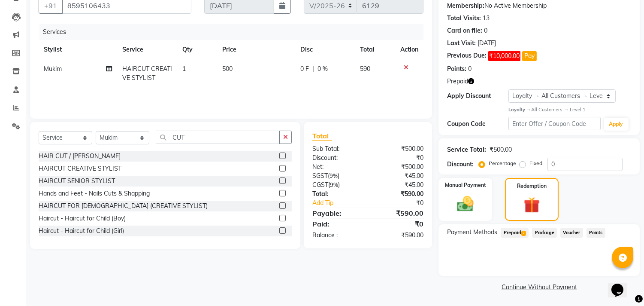  Describe the element at coordinates (342, 203) in the screenshot. I see `a: Add Tip` at that location.